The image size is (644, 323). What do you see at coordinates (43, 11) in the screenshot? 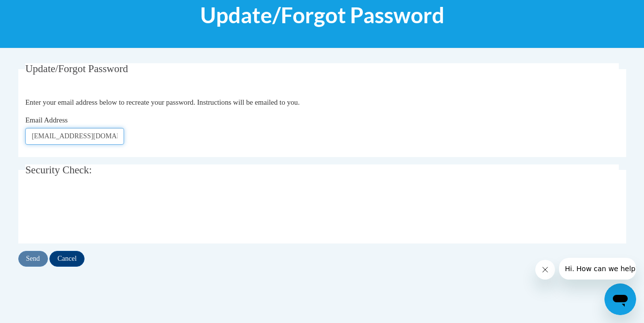
I see `span: Hi. How can we help?` at bounding box center [43, 11].